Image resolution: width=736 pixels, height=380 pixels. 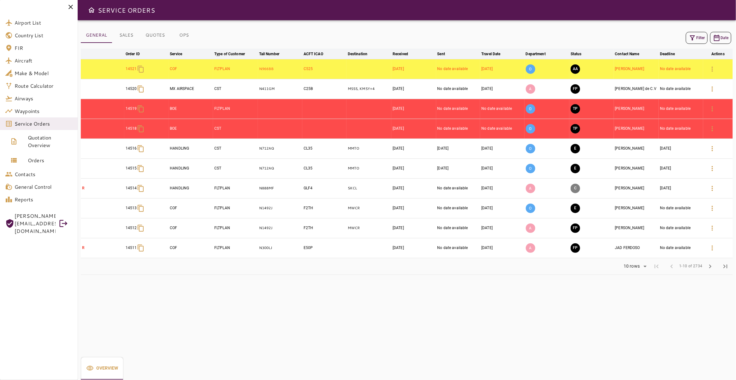 I want to click on p: 14511, so click(x=131, y=248).